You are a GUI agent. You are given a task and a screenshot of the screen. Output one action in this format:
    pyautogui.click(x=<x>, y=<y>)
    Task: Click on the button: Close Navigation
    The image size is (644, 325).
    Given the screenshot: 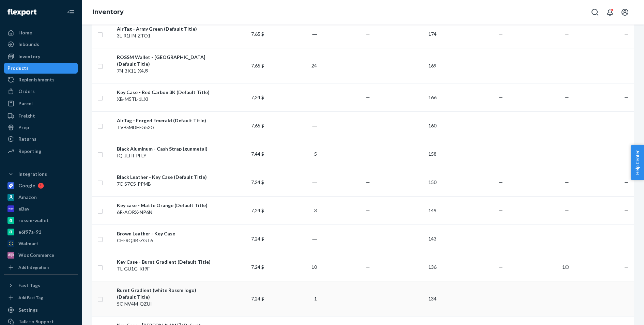 What is the action you would take?
    pyautogui.click(x=71, y=12)
    